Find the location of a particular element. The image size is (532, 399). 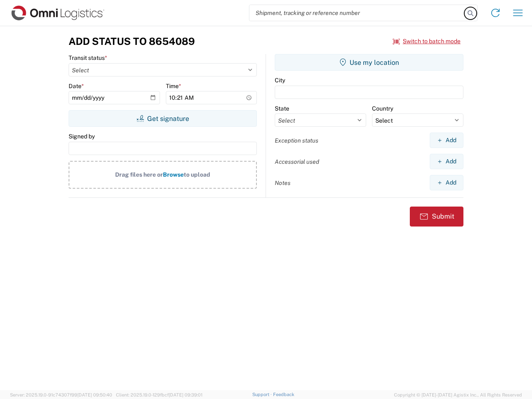

button: Get signature is located at coordinates (163, 118).